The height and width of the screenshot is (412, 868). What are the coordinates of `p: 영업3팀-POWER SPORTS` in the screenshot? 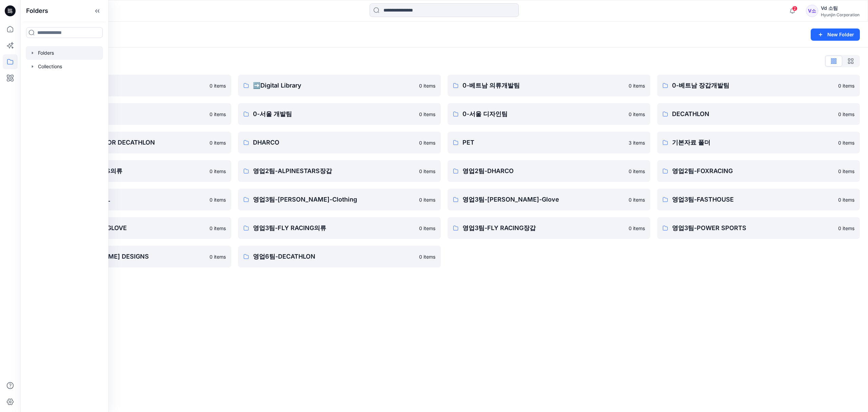 It's located at (753, 229).